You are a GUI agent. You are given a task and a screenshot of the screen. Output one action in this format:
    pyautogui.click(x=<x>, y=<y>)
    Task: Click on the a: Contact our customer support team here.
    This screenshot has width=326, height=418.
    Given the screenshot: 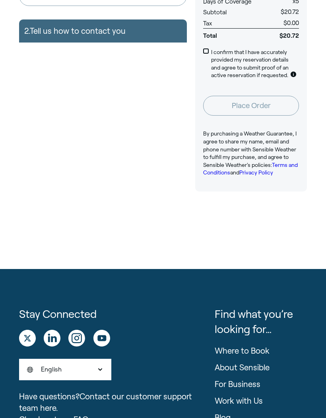 What is the action you would take?
    pyautogui.click(x=105, y=402)
    